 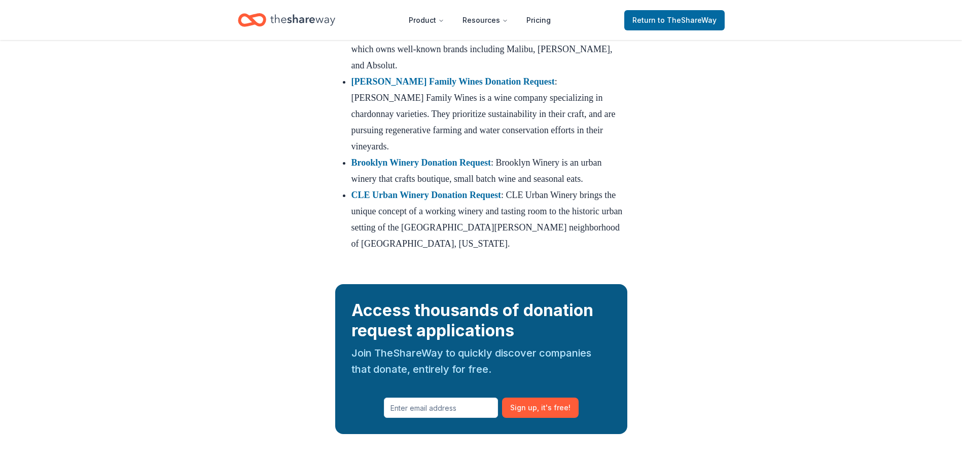 What do you see at coordinates (674, 20) in the screenshot?
I see `a: Returnto TheShareWay` at bounding box center [674, 20].